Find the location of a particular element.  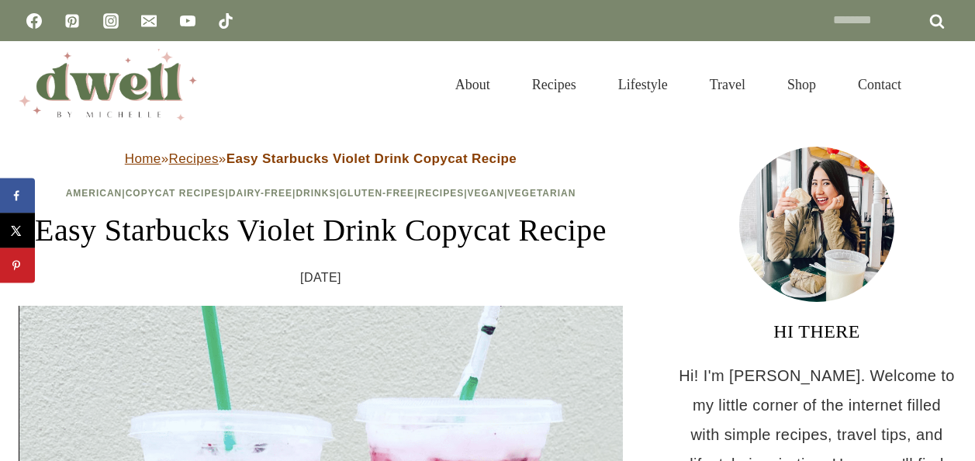

a: American is located at coordinates (94, 193).